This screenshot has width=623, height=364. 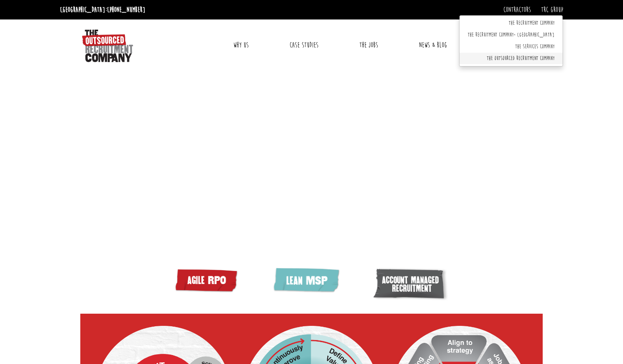 What do you see at coordinates (511, 40) in the screenshot?
I see `ul: TRC Group` at bounding box center [511, 40].